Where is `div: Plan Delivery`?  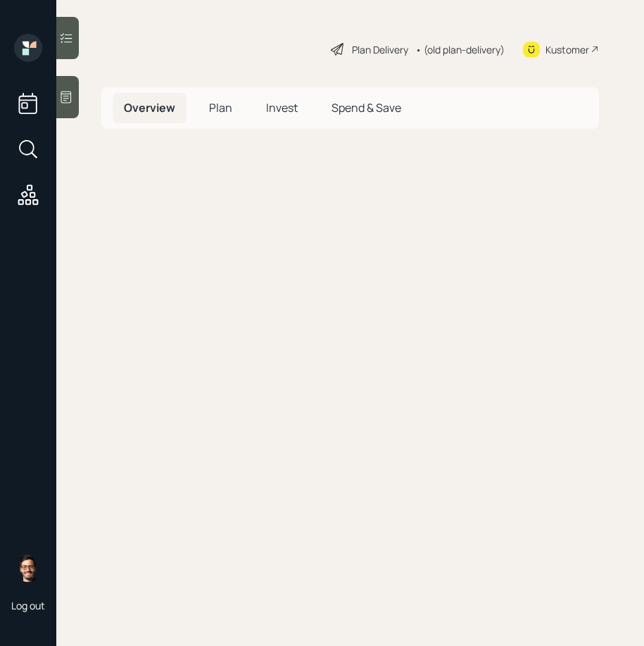
div: Plan Delivery is located at coordinates (380, 49).